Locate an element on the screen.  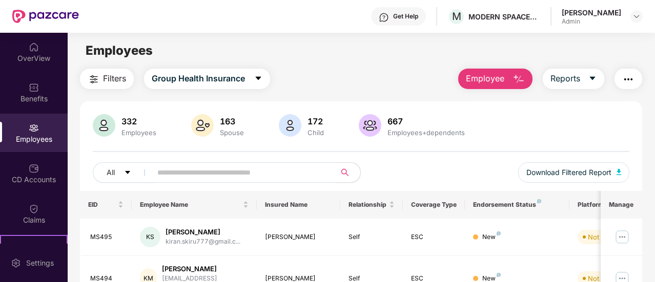
img: svg+xml;base64,PHN2ZyBpZD0iQ2xhaW0iIHhtbG5zPSJodHRwOi8vd3d3LnczLm9yZy8yMDAwL3N2ZyIgd2lkdGg9IjIwIi... is located at coordinates (34, 209).